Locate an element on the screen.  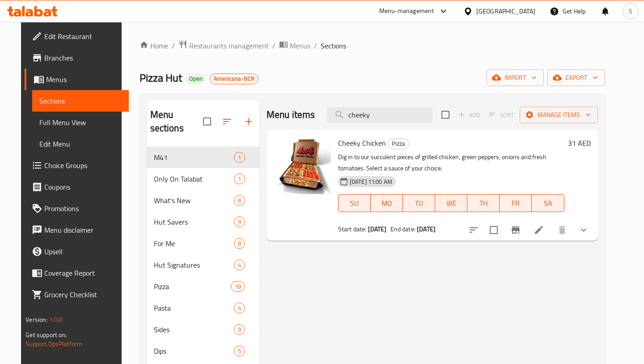
div: Pasta is located at coordinates (193, 308).